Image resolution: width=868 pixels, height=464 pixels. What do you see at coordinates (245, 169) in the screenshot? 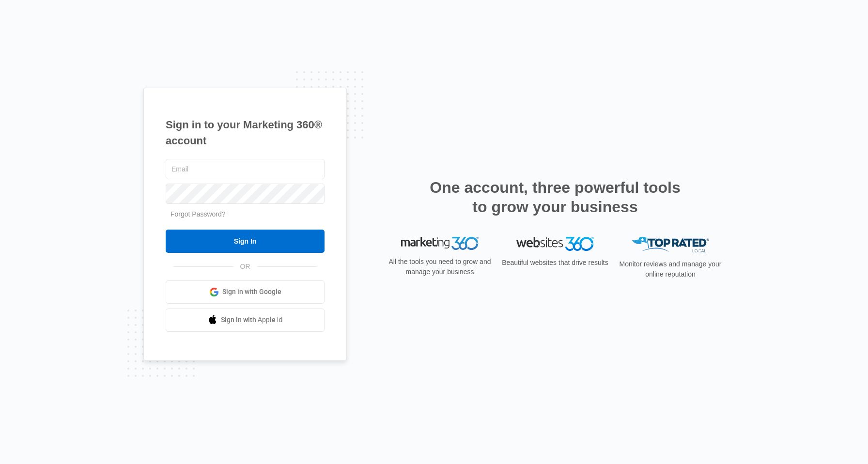
I see `input: Email` at bounding box center [245, 169].